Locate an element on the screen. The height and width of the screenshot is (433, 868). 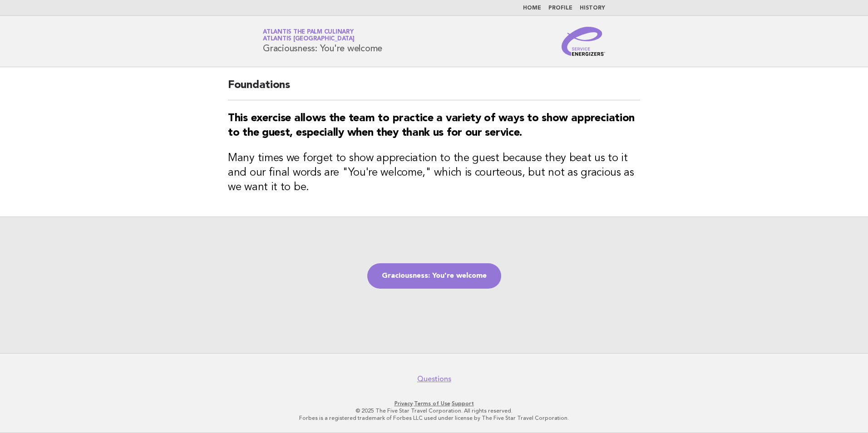
a: History is located at coordinates (592, 8).